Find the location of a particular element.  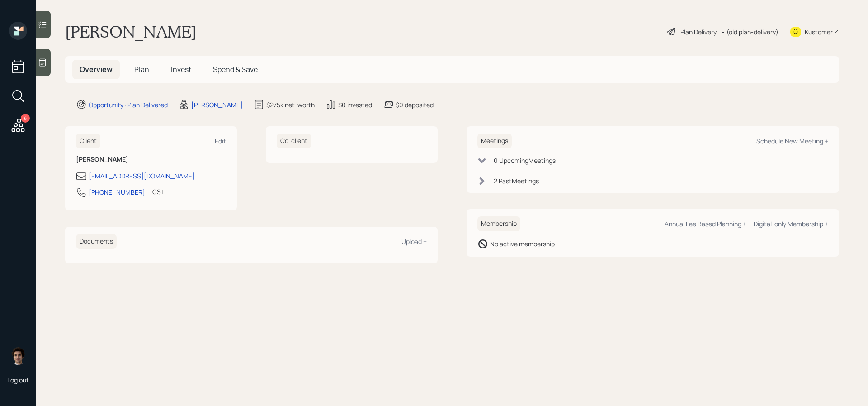

div: Upload + is located at coordinates (414, 241).